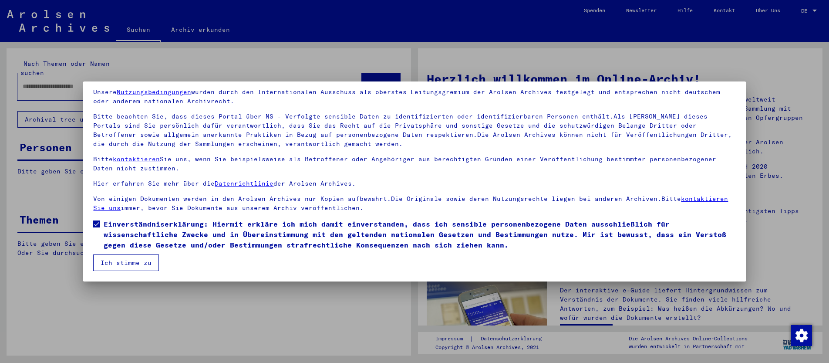 Image resolution: width=829 pixels, height=363 pixels. I want to click on p: Bitte beachten Sie, dass dieses Portal über NS - Verfolgte sensible Daten zu identifizierten oder..., so click(414, 130).